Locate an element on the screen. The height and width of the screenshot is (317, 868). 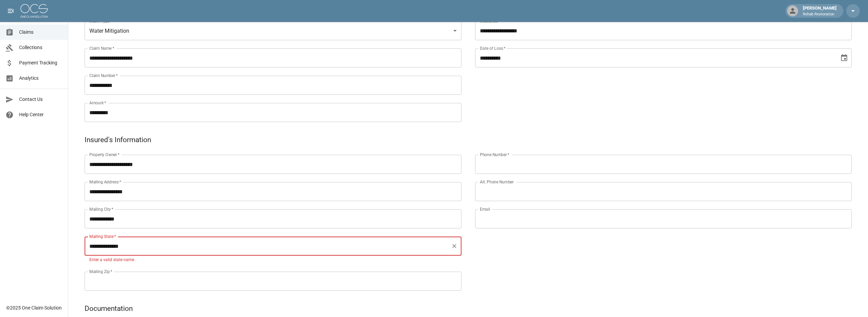
button: Clear is located at coordinates (454, 246).